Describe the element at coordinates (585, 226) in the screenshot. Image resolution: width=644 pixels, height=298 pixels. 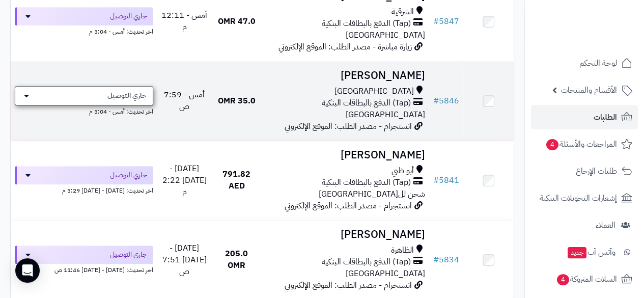
I see `a: العملاء` at that location.